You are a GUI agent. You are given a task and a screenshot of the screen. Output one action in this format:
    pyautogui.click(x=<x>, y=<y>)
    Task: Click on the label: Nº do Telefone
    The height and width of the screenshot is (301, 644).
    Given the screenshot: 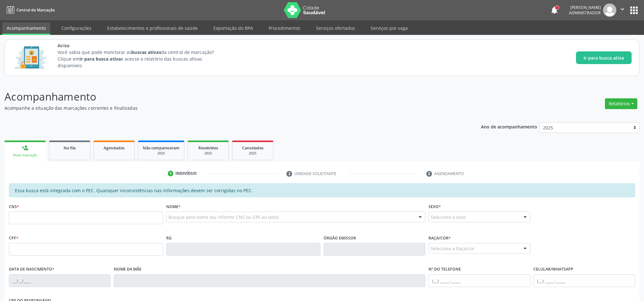 What is the action you would take?
    pyautogui.click(x=445, y=270)
    